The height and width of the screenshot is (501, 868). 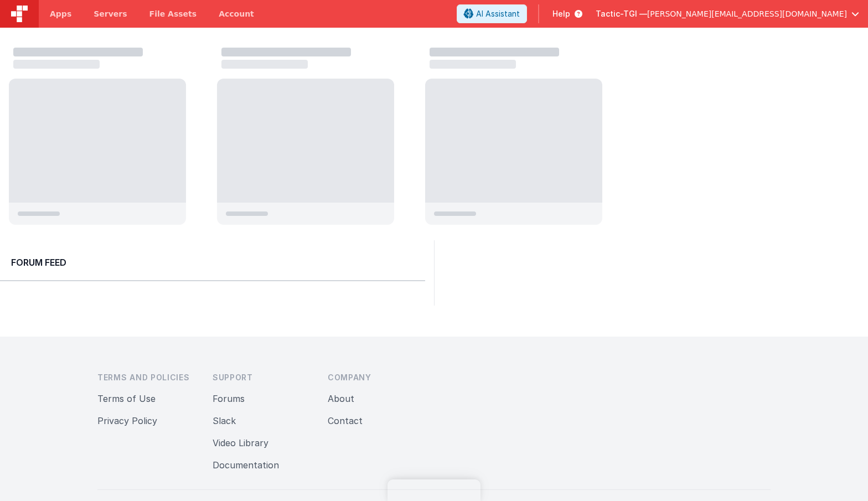 What do you see at coordinates (622, 14) in the screenshot?
I see `span: Tactic-TGI —` at bounding box center [622, 14].